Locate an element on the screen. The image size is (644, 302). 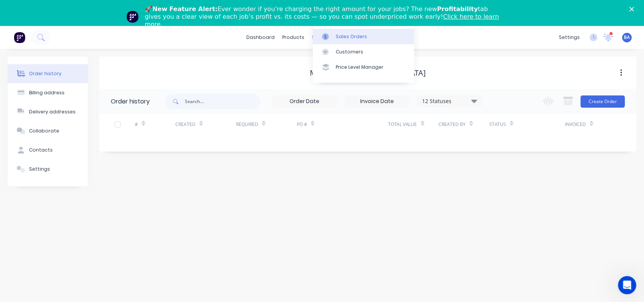
button: Collaborate is located at coordinates (48, 131).